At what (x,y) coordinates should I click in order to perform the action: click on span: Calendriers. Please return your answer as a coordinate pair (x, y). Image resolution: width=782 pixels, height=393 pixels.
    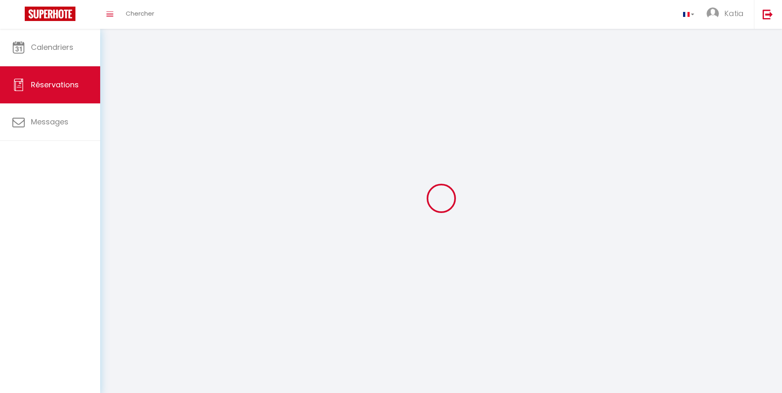
    Looking at the image, I should click on (52, 47).